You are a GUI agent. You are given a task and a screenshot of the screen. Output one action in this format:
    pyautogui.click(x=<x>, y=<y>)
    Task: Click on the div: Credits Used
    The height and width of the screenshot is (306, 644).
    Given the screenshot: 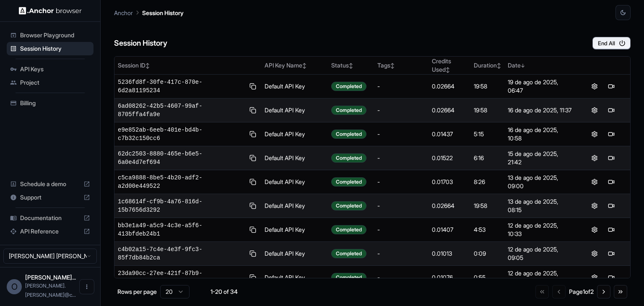 What is the action you would take?
    pyautogui.click(x=449, y=66)
    